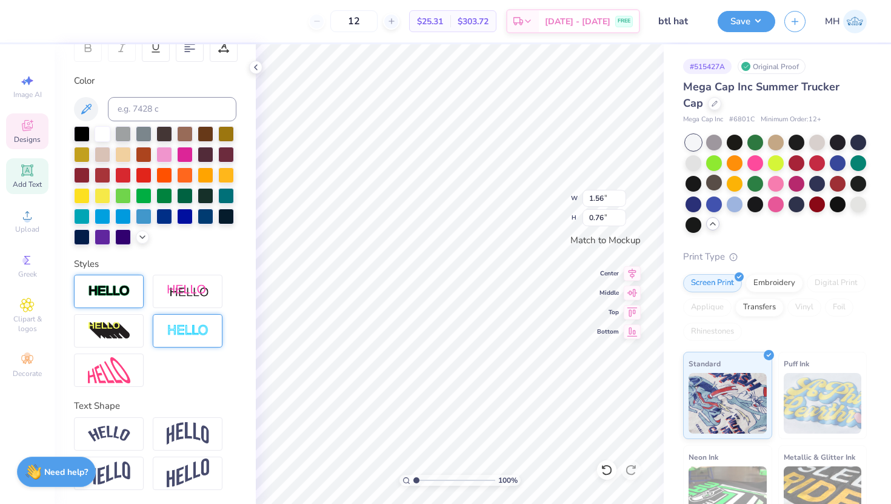  What do you see at coordinates (27, 139) in the screenshot?
I see `span: Designs` at bounding box center [27, 139].